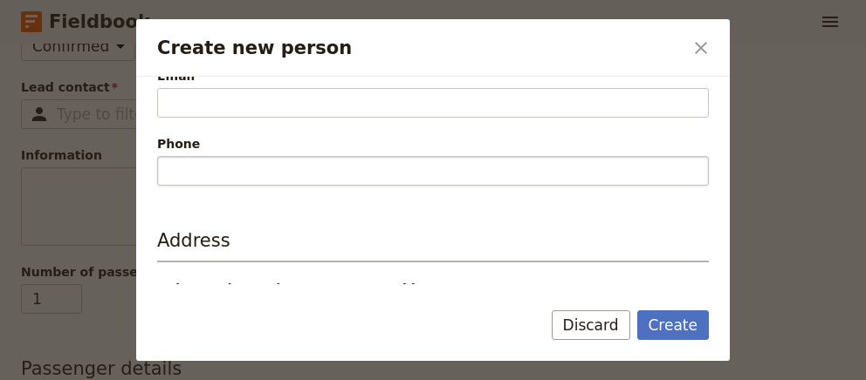 This screenshot has height=380, width=866. What do you see at coordinates (673, 325) in the screenshot?
I see `button: Create` at bounding box center [673, 325].